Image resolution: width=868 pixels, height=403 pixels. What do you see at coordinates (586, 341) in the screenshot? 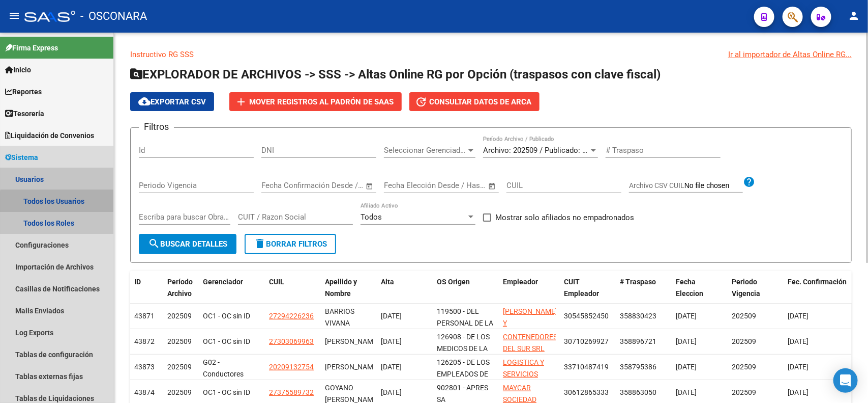
I see `span: 30710269927` at bounding box center [586, 341].